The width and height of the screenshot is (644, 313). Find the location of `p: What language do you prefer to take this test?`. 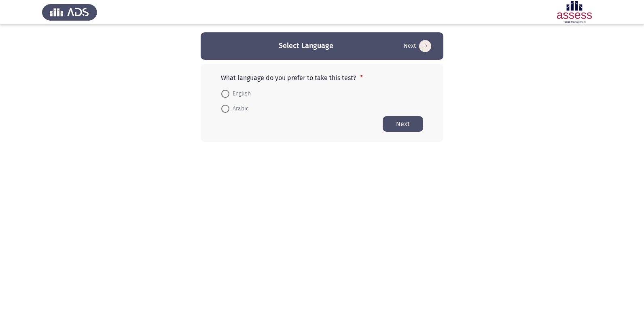

p: What language do you prefer to take this test? is located at coordinates (322, 78).